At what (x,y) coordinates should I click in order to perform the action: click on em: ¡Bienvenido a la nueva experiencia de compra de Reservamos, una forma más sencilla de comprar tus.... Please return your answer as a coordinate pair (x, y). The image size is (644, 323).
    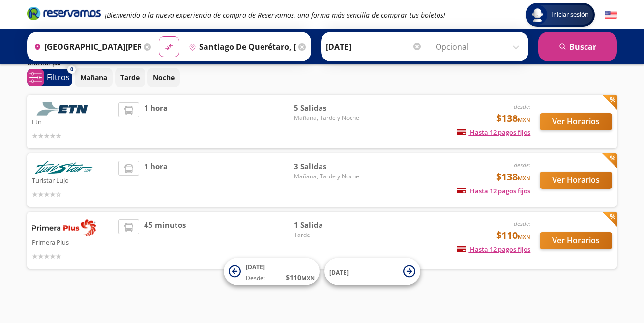
    Looking at the image, I should click on (275, 15).